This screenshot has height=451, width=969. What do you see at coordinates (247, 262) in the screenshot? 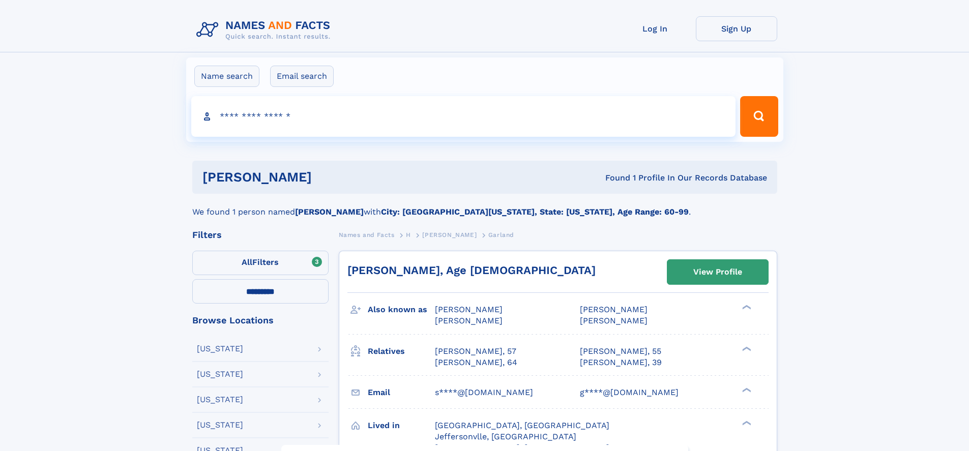
I see `span: All` at bounding box center [247, 262].